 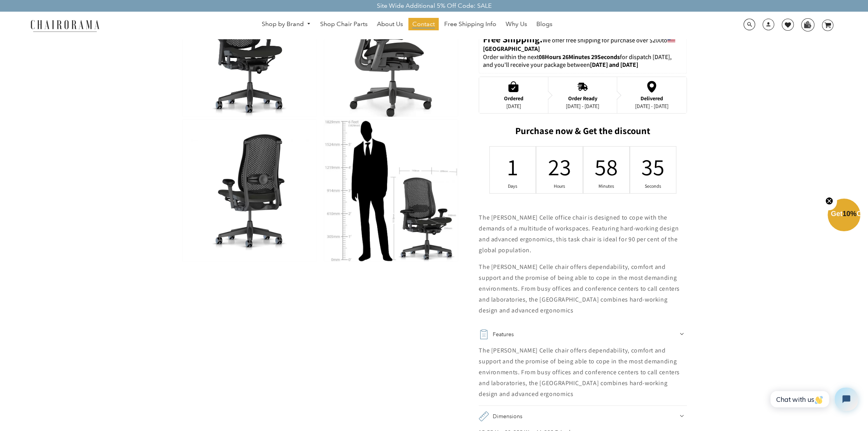 What do you see at coordinates (606, 186) in the screenshot?
I see `div: Minutes` at bounding box center [606, 186].